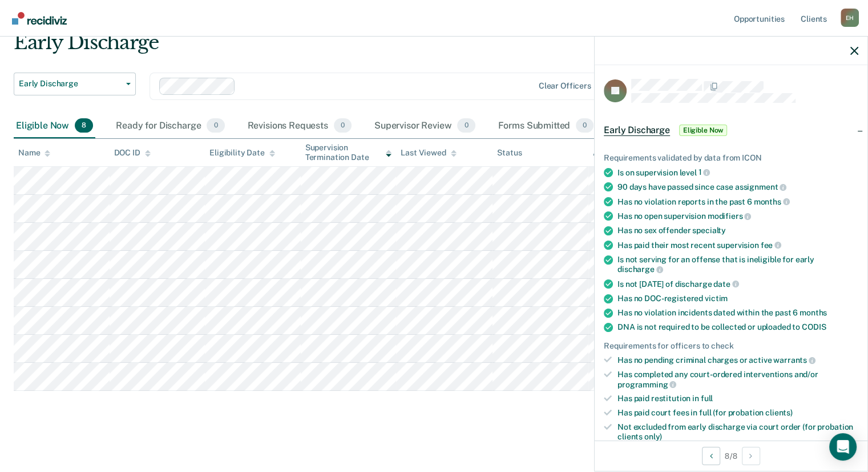 The width and height of the screenshot is (868, 472). I want to click on span: specialty, so click(709, 230).